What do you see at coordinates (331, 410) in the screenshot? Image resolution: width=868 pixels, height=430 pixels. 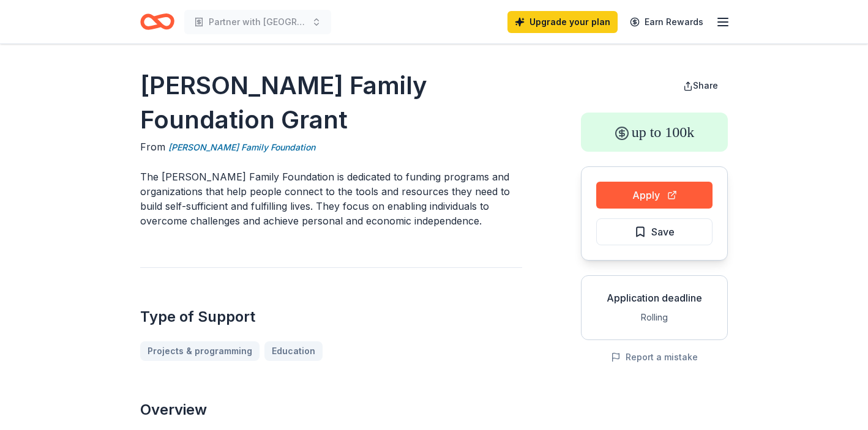 I see `h2: Overview` at bounding box center [331, 410].